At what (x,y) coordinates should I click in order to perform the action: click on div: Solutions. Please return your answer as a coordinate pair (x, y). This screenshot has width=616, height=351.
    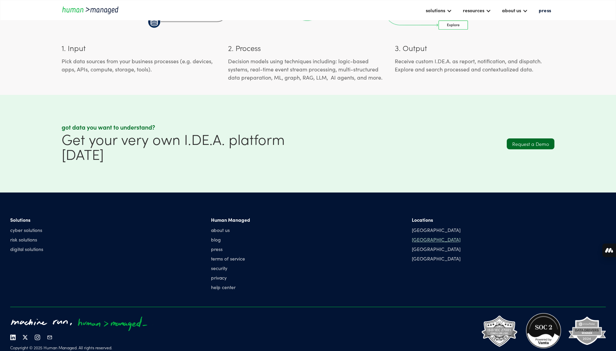
    Looking at the image, I should click on (27, 220).